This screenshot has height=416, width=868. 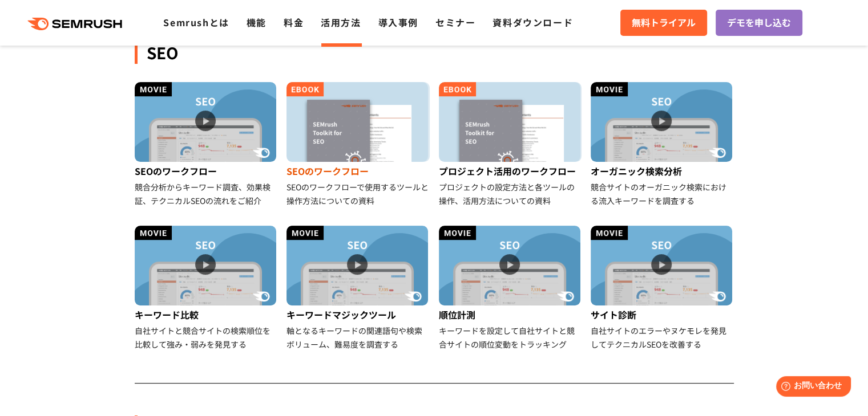 What do you see at coordinates (662, 289) in the screenshot?
I see `a: サイト診断 自社サイトのエラーやヌケモレを発見してテクニカルSEOを改善する` at bounding box center [662, 289].